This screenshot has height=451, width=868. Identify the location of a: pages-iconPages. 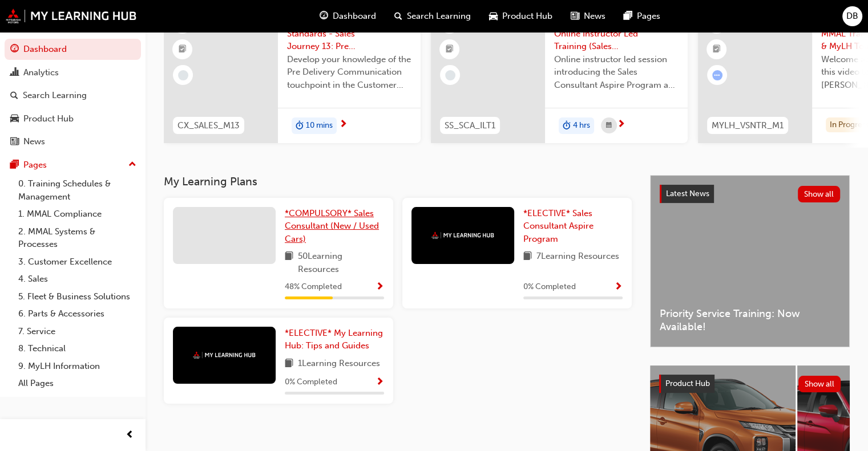
(641, 16).